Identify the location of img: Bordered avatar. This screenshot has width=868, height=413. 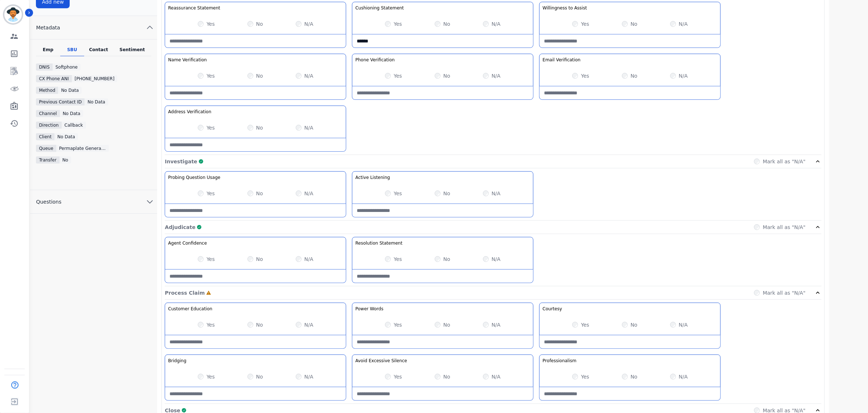
(13, 14).